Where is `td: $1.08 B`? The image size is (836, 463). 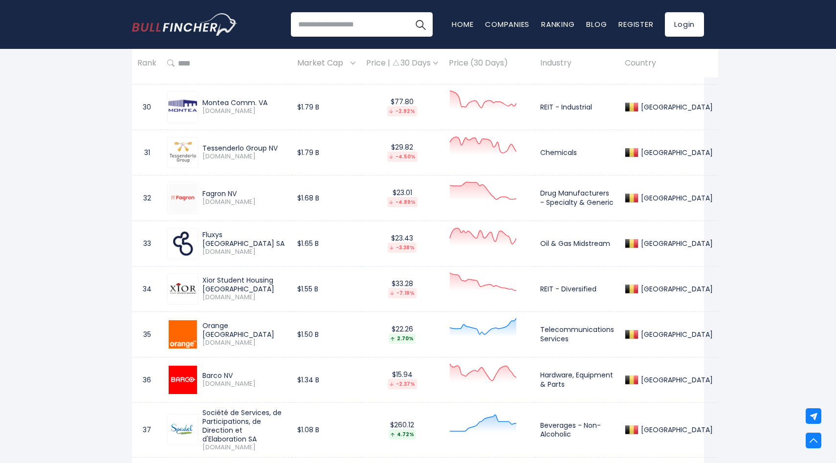 td: $1.08 B is located at coordinates (326, 430).